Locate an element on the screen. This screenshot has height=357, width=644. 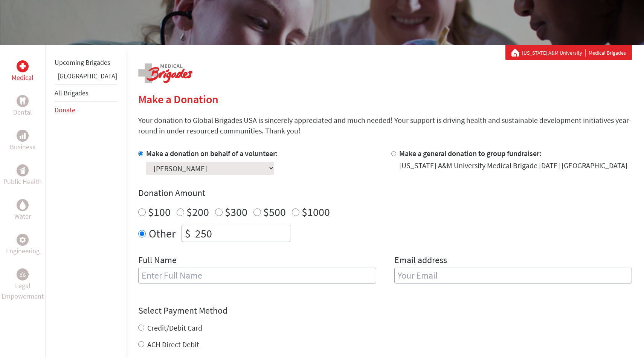
div: Water is located at coordinates (23, 205).